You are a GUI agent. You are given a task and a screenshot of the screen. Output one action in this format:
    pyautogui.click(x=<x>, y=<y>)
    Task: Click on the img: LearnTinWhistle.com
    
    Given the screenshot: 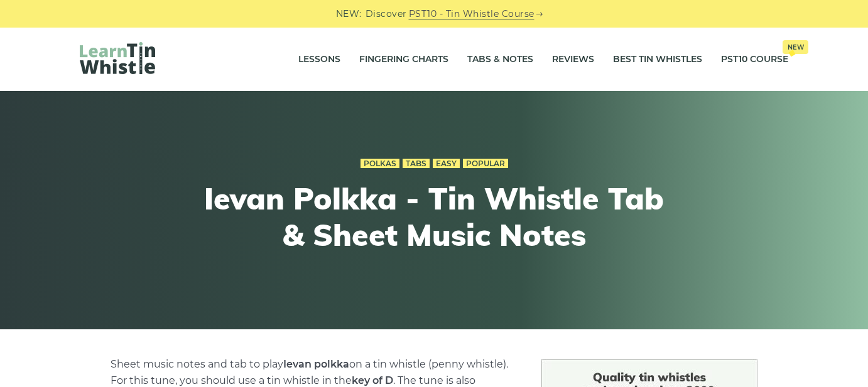 What is the action you would take?
    pyautogui.click(x=118, y=58)
    